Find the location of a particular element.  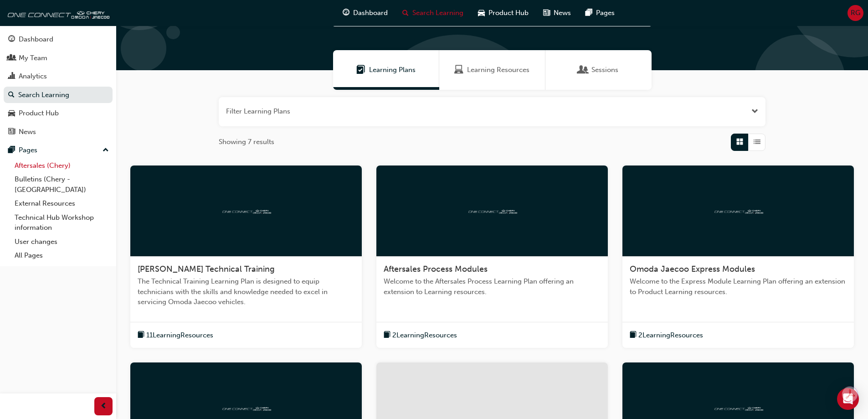

div: News is located at coordinates (27, 132).